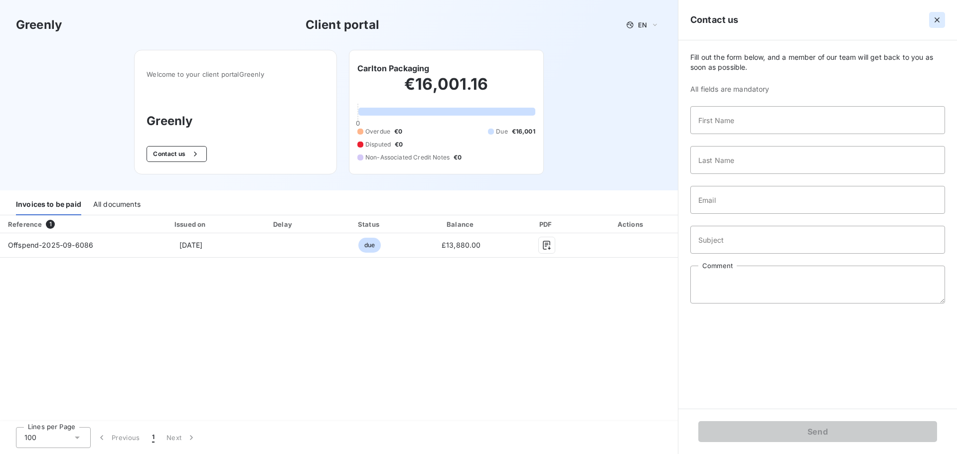 The image size is (957, 454). Describe the element at coordinates (176, 154) in the screenshot. I see `button: Contact us` at that location.